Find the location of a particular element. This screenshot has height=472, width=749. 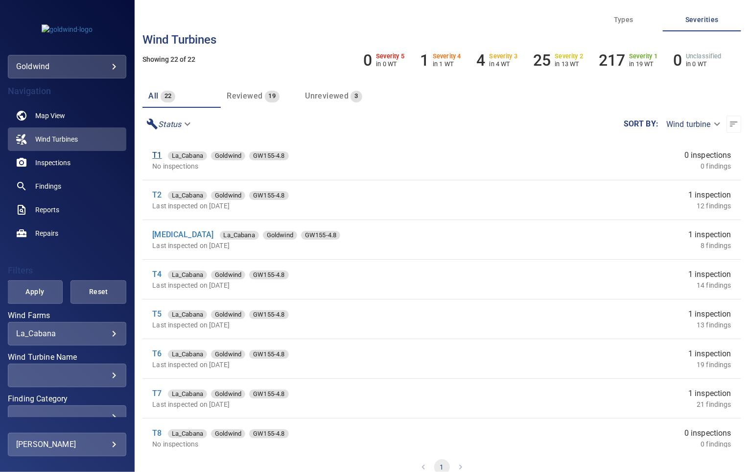

p: 8 findings is located at coordinates (716, 245).